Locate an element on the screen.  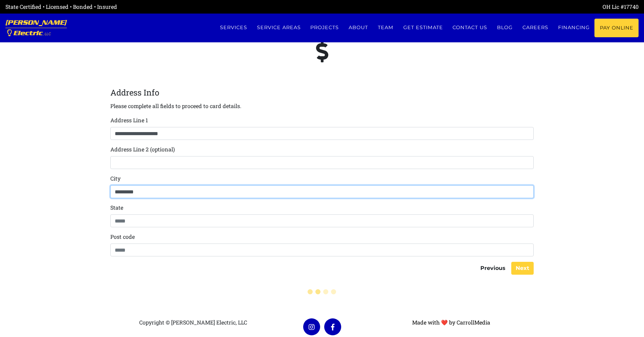
a: Pay Online is located at coordinates (616, 28).